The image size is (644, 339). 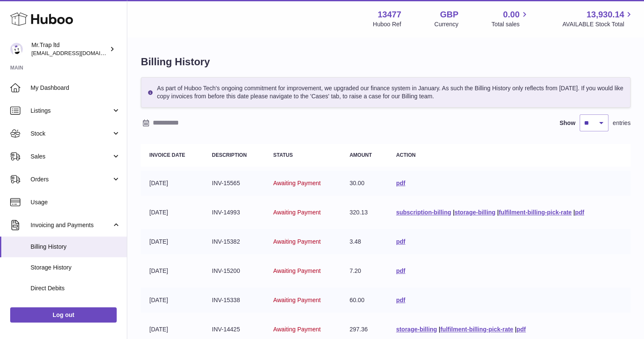 I want to click on span: Billing History, so click(x=76, y=247).